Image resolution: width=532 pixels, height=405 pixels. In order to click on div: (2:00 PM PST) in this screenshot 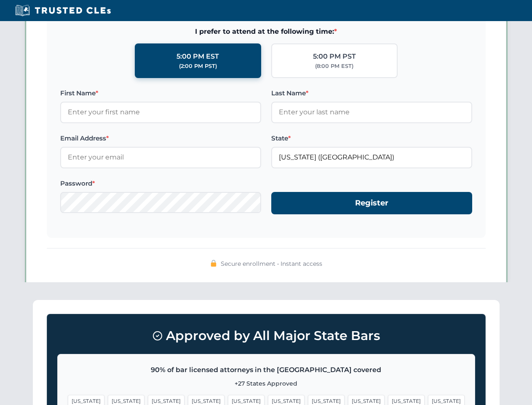, I will do `click(198, 66)`.